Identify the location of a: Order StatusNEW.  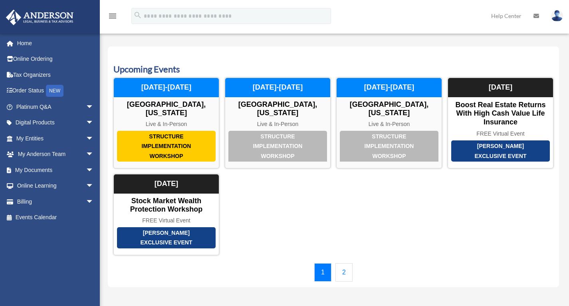
(56, 91).